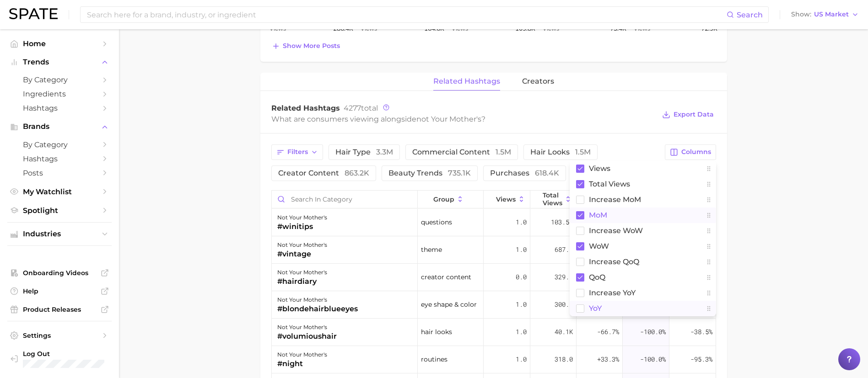  I want to click on a: Ingredients, so click(59, 94).